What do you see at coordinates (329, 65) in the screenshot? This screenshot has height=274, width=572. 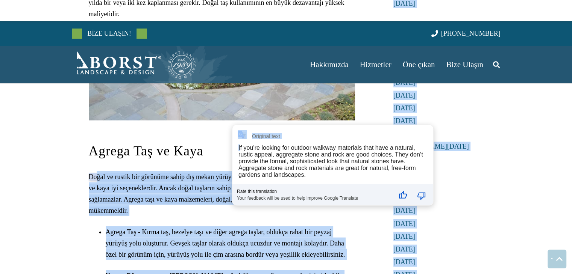 I see `font: Hakkımızda` at bounding box center [329, 65].